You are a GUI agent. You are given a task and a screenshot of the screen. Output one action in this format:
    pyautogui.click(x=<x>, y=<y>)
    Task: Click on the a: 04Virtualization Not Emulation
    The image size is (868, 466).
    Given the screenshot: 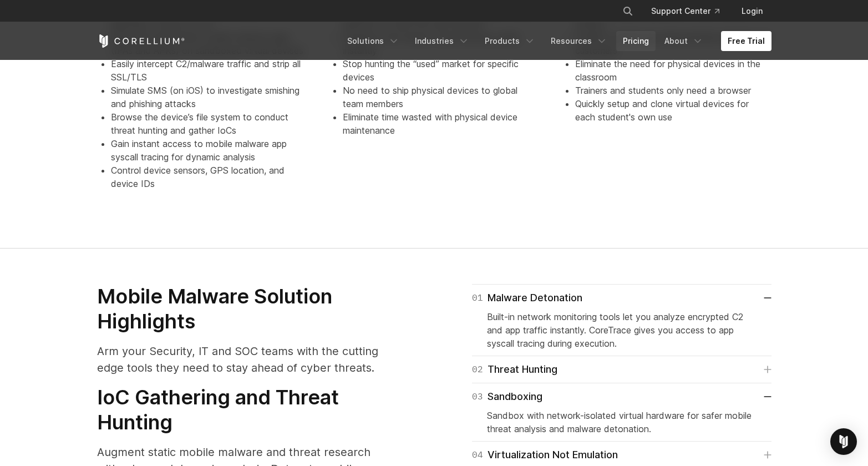 What is the action you would take?
    pyautogui.click(x=621, y=455)
    